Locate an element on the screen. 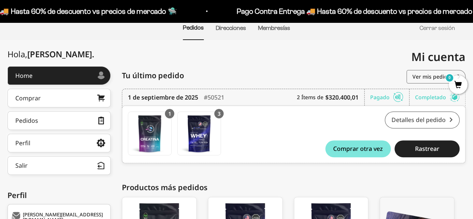 The width and height of the screenshot is (473, 219). div: Home is located at coordinates (24, 76).